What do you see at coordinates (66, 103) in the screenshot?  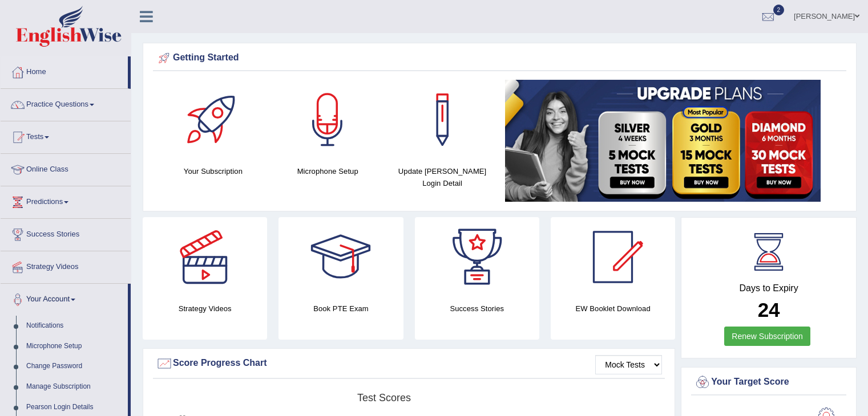 I see `a: Practice Questions` at bounding box center [66, 103].